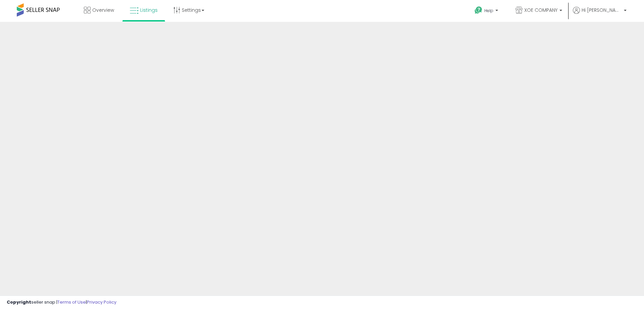 This screenshot has width=644, height=309. I want to click on span: Overview, so click(103, 10).